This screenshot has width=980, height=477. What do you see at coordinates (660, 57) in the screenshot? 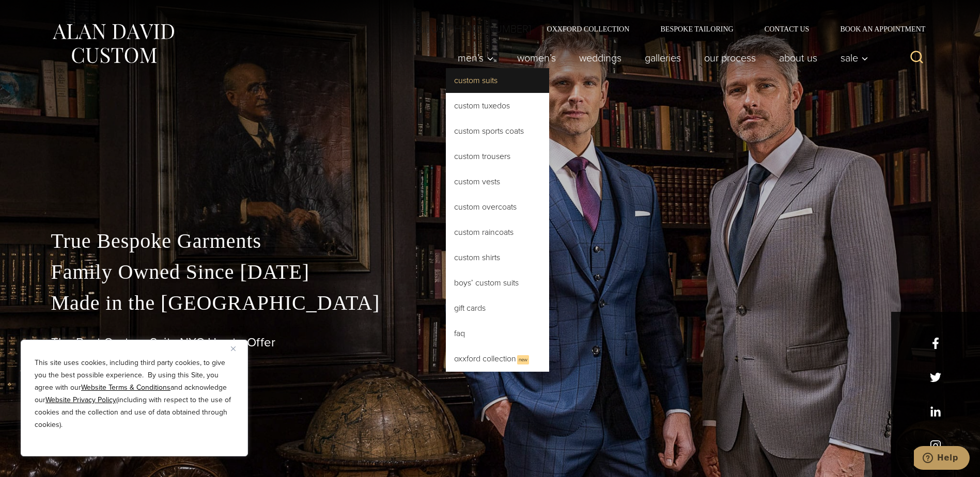
I see `nav: Primary Navigation` at bounding box center [660, 57].